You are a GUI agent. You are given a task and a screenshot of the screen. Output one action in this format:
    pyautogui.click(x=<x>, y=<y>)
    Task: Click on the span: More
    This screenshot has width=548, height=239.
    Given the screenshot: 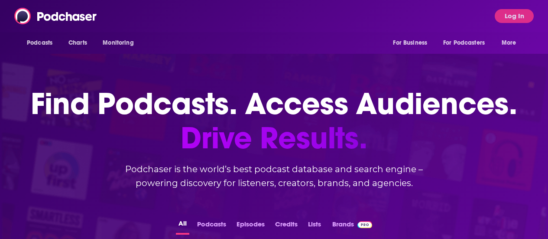 What is the action you would take?
    pyautogui.click(x=509, y=43)
    